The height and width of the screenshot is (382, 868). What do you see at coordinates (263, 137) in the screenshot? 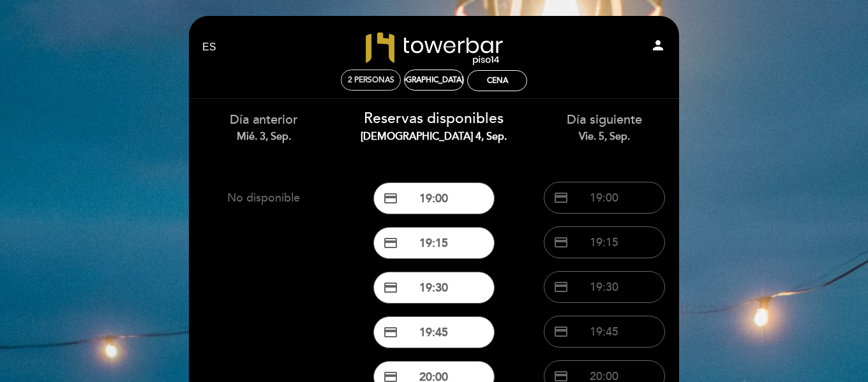
I see `div: mié. 3, sep.` at bounding box center [263, 137].